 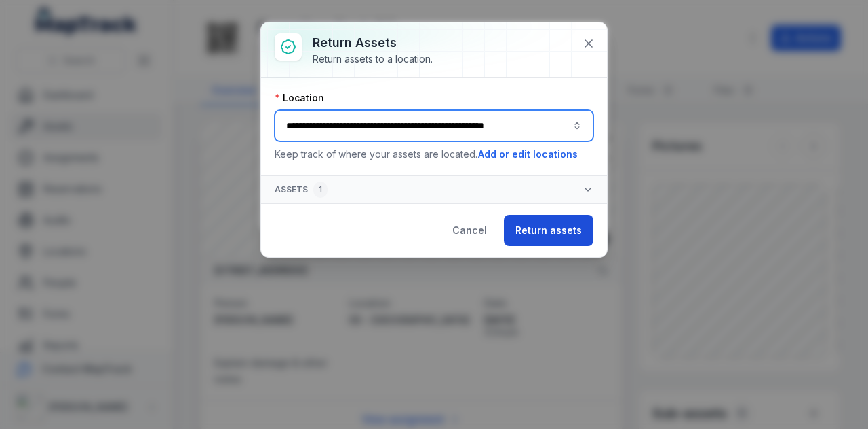 What do you see at coordinates (470, 230) in the screenshot?
I see `button: Cancel` at bounding box center [470, 230].